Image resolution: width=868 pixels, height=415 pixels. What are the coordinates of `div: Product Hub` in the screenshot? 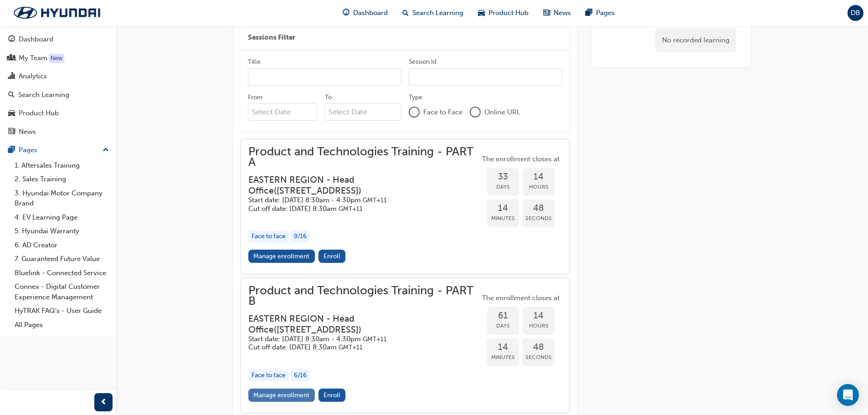 It's located at (39, 113).